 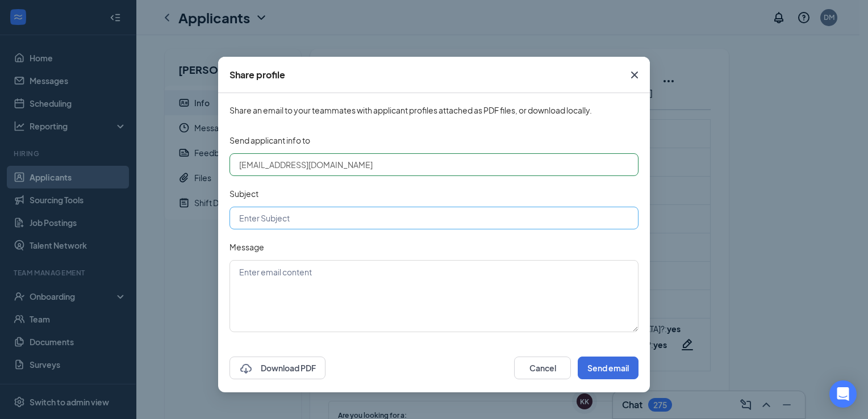 I want to click on span: Subject, so click(x=244, y=193).